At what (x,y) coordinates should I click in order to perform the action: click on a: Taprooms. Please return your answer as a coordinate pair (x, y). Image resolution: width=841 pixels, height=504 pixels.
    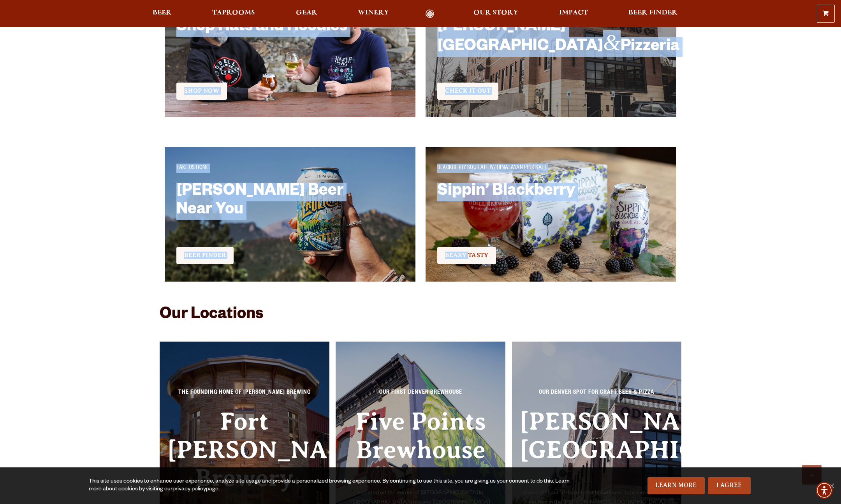
    Looking at the image, I should click on (234, 14).